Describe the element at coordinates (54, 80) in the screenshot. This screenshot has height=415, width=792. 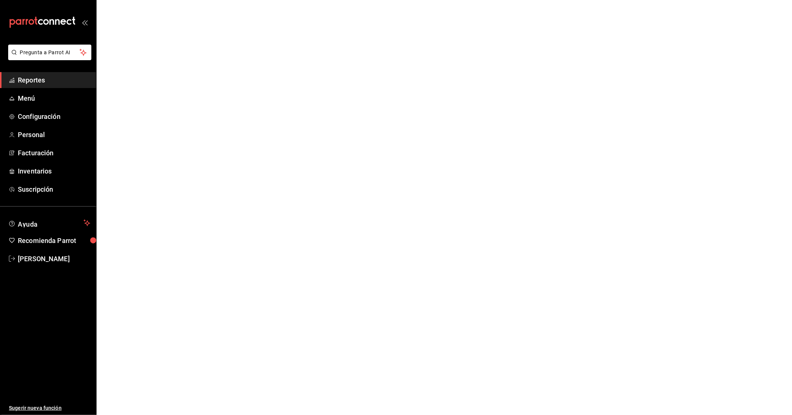
I see `span: Reportes` at that location.